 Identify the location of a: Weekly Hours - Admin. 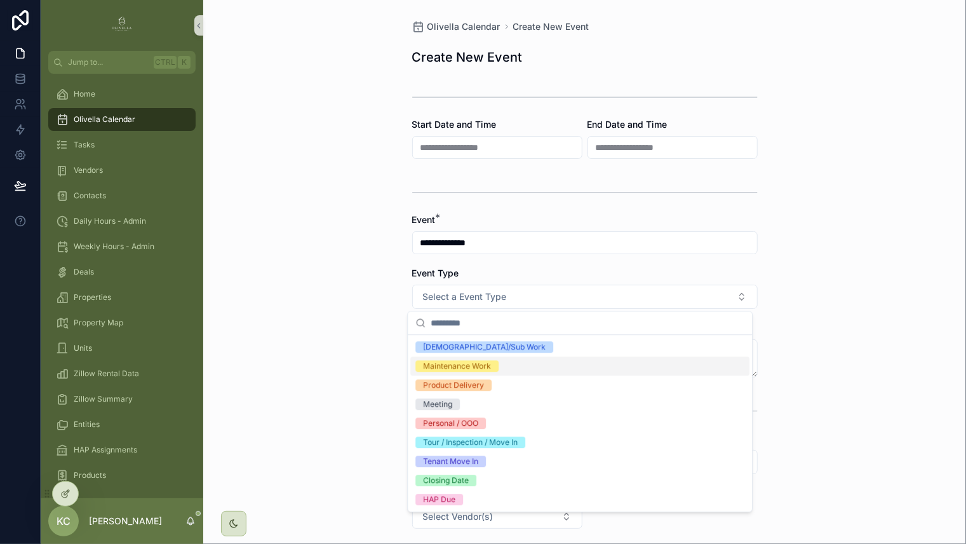
(122, 246).